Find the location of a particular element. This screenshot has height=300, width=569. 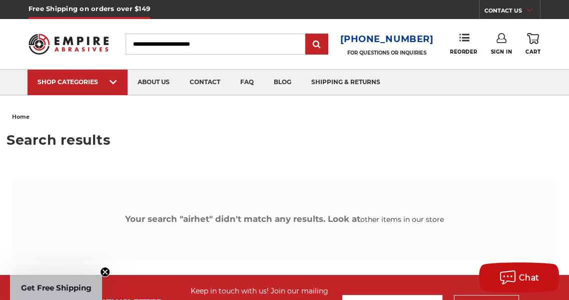

span: Chat is located at coordinates (529, 277).